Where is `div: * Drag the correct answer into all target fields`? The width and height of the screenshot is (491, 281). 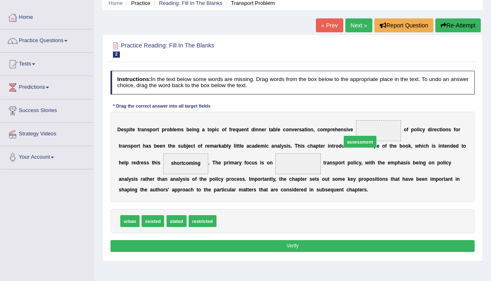
div: * Drag the correct answer into all target fields is located at coordinates (162, 106).